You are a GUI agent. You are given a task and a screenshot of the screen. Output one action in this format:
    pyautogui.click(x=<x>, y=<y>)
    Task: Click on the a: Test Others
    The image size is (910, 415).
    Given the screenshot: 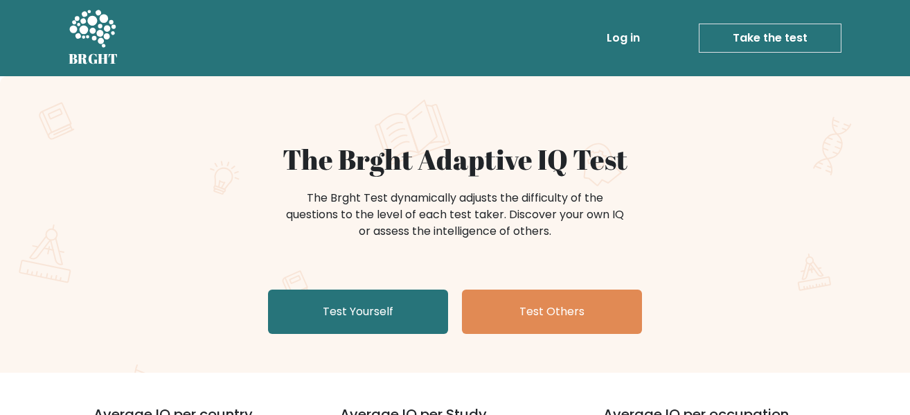 What is the action you would take?
    pyautogui.click(x=552, y=311)
    